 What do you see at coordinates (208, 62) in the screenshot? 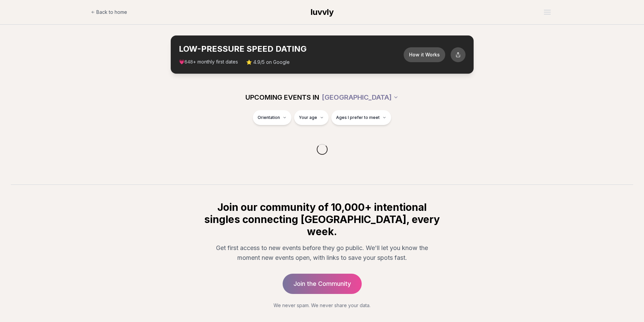
I see `span: 💗 + monthly first dates` at bounding box center [208, 62].